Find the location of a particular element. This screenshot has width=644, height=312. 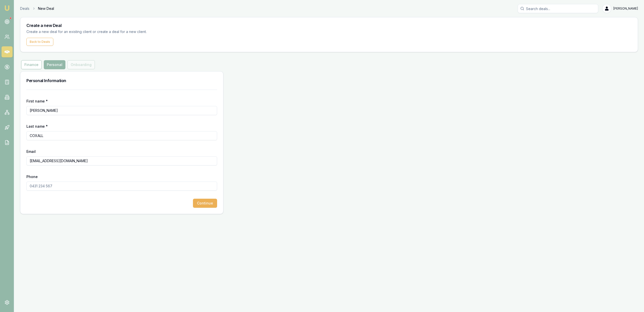

button: Back to Deals is located at coordinates (40, 42).